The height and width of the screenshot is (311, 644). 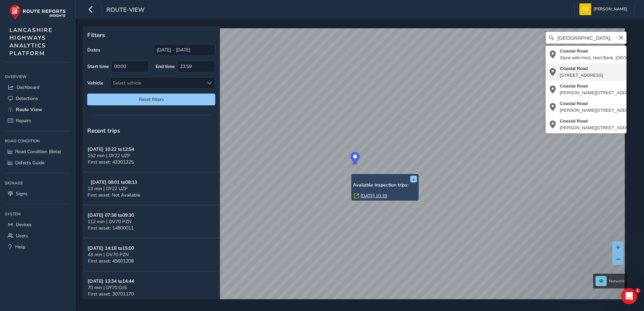 What do you see at coordinates (107, 287) in the screenshot?
I see `span: 70 min | DY70 OJS` at bounding box center [107, 287].